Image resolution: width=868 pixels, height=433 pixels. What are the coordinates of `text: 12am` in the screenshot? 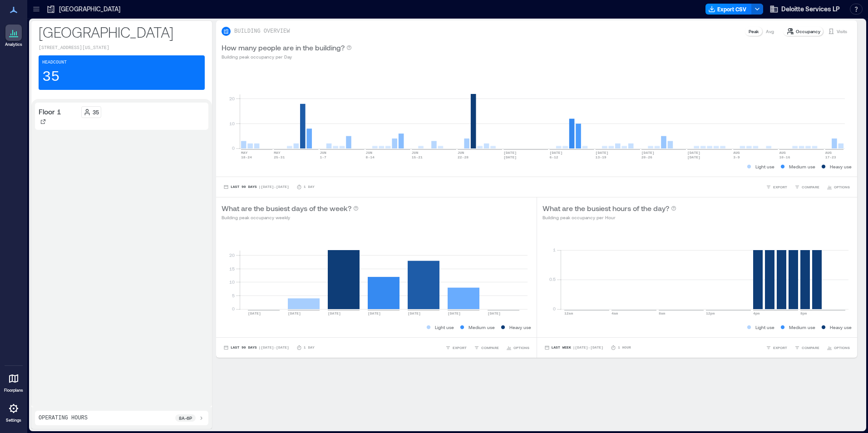 It's located at (568, 313).